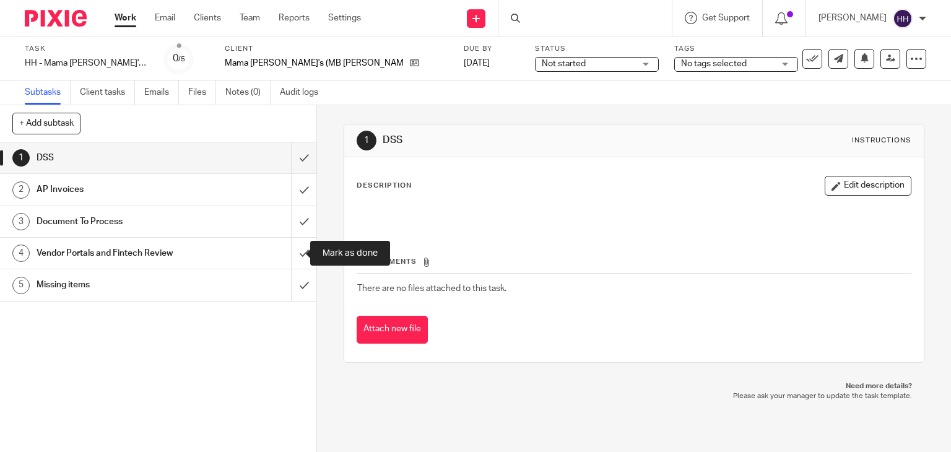 The image size is (951, 452). Describe the element at coordinates (181, 59) in the screenshot. I see `small: /5` at that location.